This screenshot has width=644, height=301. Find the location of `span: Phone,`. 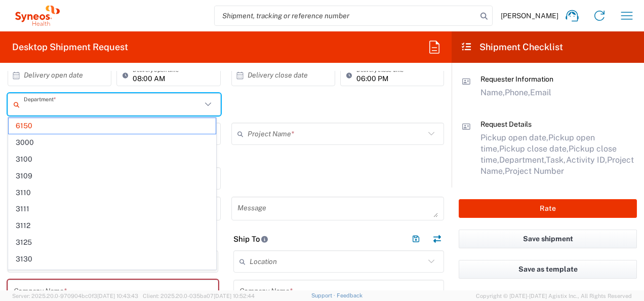

span: Phone, is located at coordinates (517, 92).